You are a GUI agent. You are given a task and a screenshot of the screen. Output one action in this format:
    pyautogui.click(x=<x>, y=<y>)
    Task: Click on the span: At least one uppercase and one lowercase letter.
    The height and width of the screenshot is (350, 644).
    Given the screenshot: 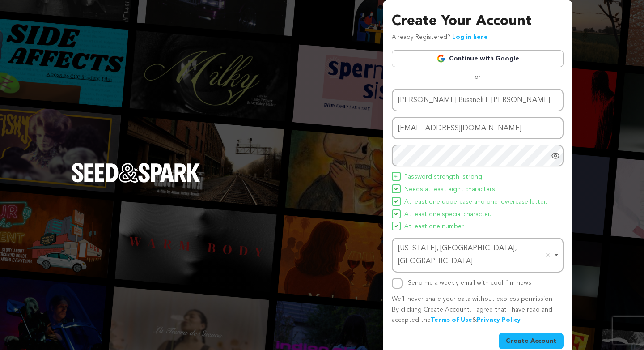 What is the action you would take?
    pyautogui.click(x=475, y=202)
    